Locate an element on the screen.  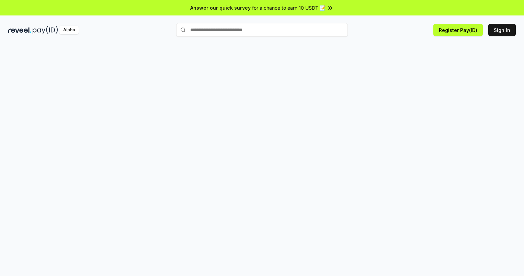
img: reveel_dark is located at coordinates (20, 30).